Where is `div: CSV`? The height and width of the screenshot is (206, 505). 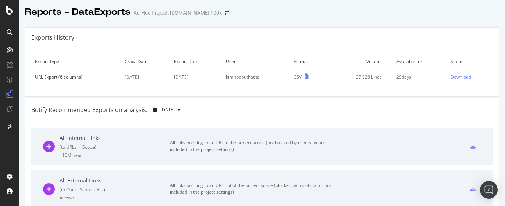
div: CSV is located at coordinates (297, 77).